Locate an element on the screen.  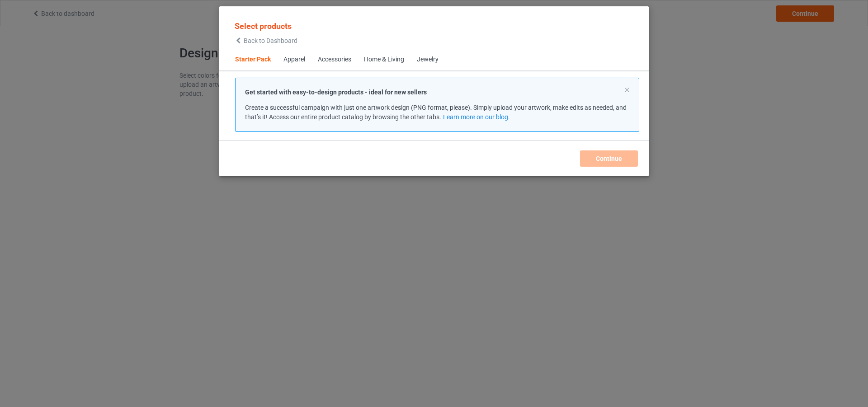
span: Select products is located at coordinates (263, 26).